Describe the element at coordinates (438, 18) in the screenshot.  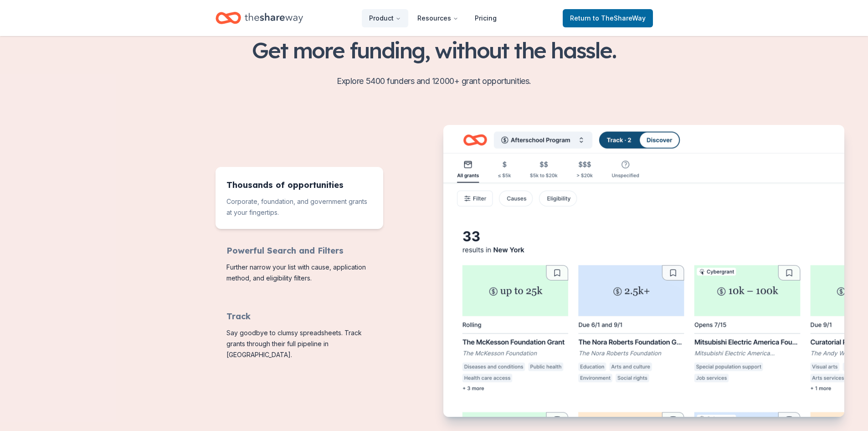
I see `button: Resources` at that location.